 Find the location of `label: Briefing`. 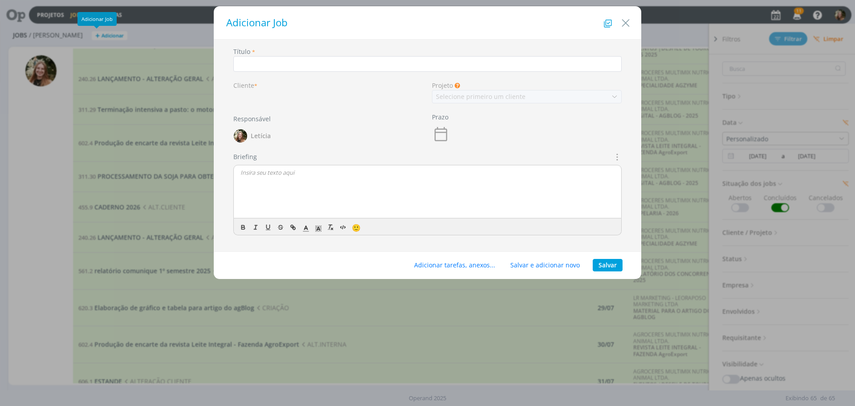

label: Briefing is located at coordinates (245, 156).